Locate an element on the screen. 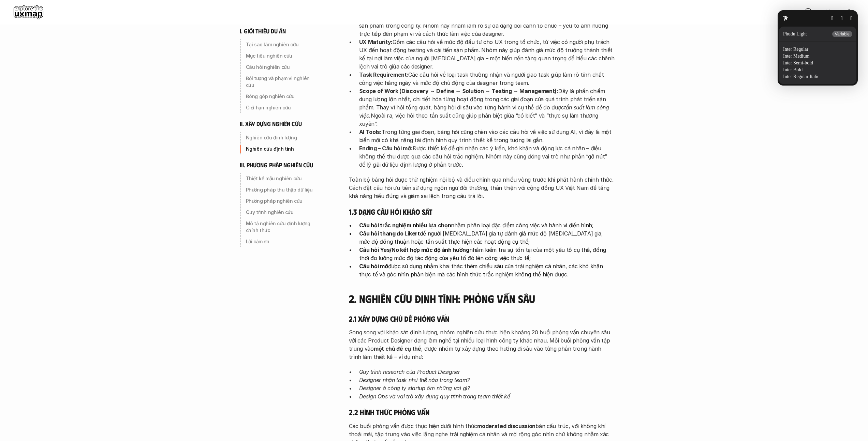  strong: Scope of Work (Discovery → Define → Solution → Testing → Management): is located at coordinates (459, 91).